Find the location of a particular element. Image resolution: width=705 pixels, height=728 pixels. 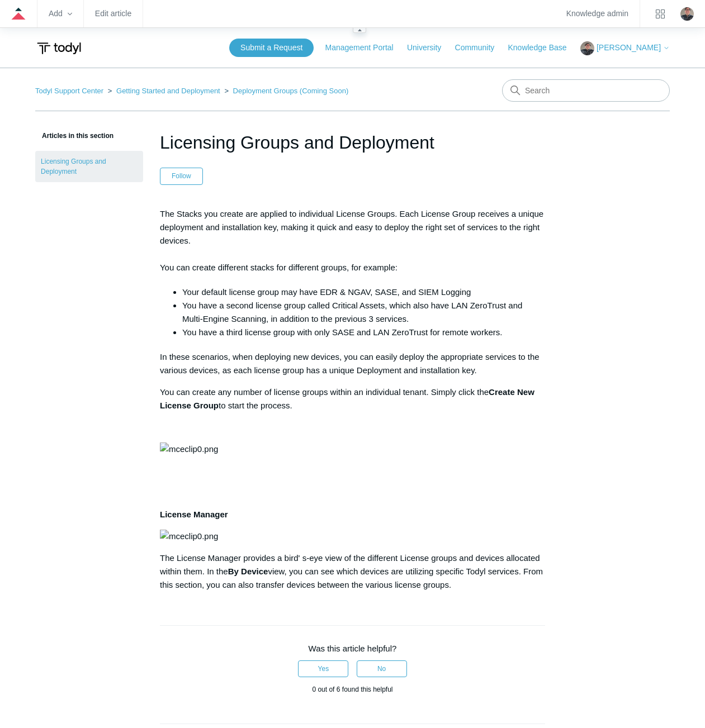

a: Todyl Support Center is located at coordinates (69, 91).